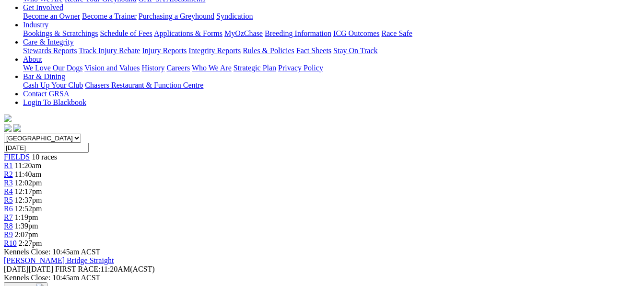 This screenshot has width=644, height=286. I want to click on a: Fact Sheets, so click(314, 50).